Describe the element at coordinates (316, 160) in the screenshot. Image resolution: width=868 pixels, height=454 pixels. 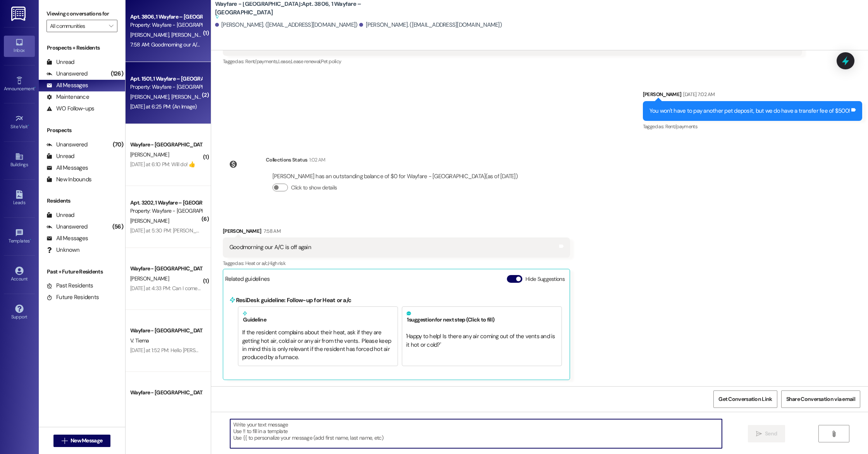
I see `div: 1:02 AM` at that location.